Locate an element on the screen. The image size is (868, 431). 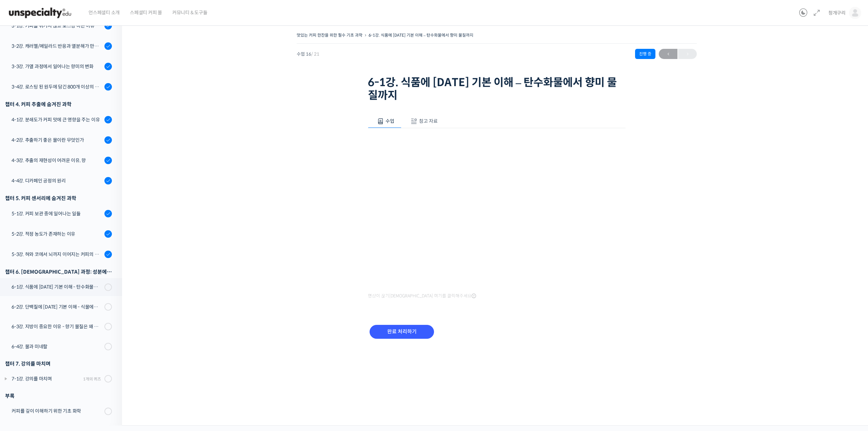
div: 4-4강. 디카페인 공정의 원리 is located at coordinates (57, 181).